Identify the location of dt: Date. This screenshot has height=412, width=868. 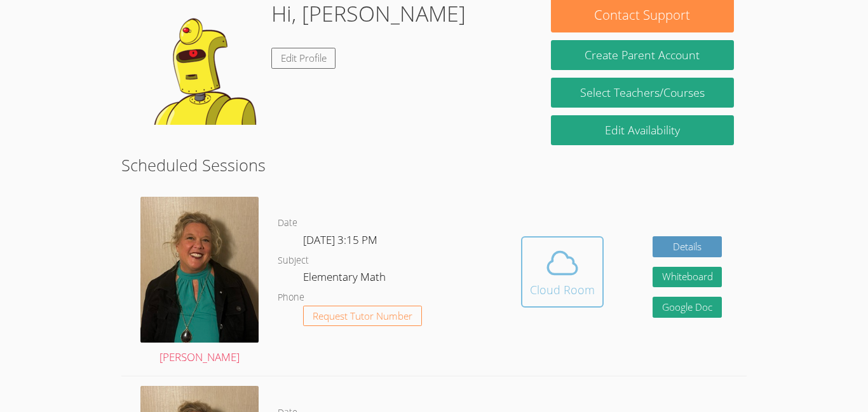
(288, 223).